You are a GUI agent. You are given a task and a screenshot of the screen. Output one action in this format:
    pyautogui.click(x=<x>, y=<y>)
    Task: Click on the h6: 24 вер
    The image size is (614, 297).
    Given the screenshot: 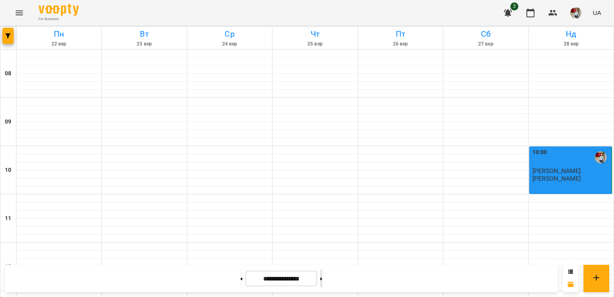 What is the action you would take?
    pyautogui.click(x=229, y=44)
    